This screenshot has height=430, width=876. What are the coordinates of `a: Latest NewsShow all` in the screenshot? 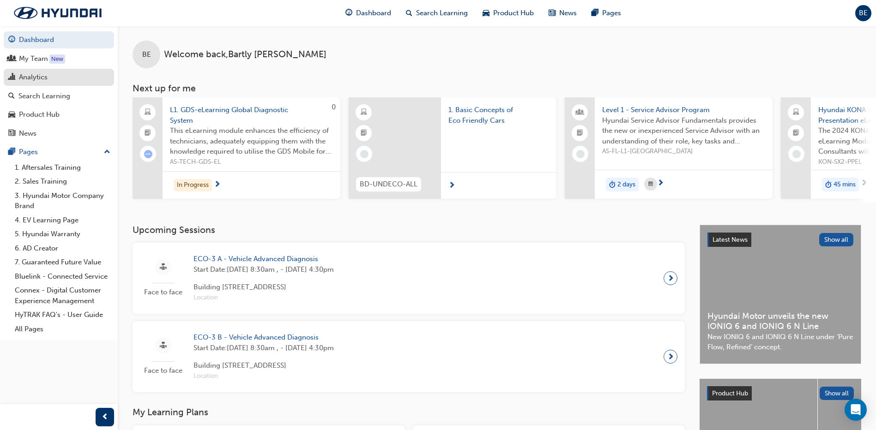 It's located at (780, 240).